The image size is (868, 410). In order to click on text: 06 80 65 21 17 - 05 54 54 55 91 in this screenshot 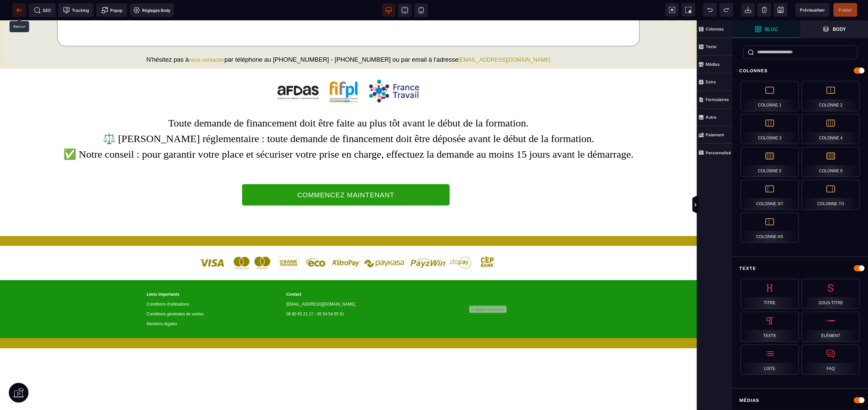, I will do `click(348, 293)`.